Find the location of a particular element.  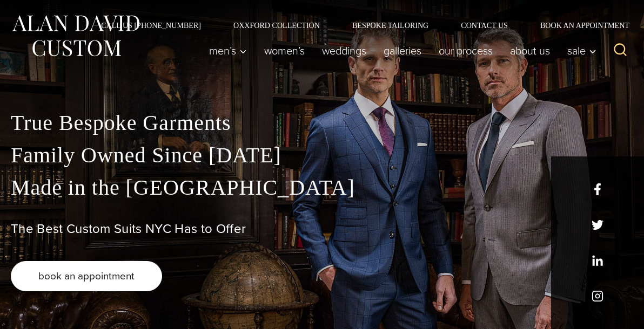

a: Book an Appointment is located at coordinates (579, 25).